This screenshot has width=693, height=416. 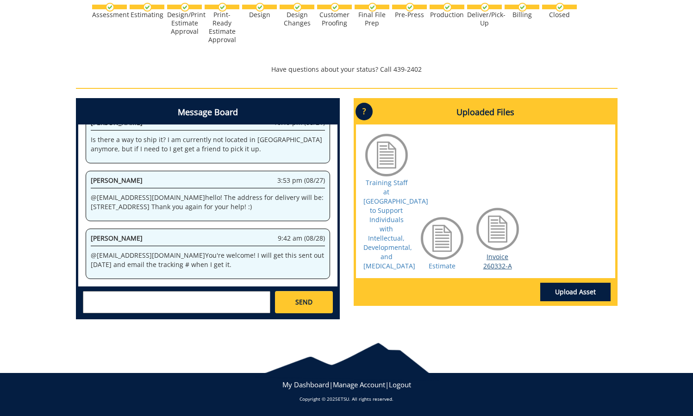 What do you see at coordinates (522, 15) in the screenshot?
I see `div: Billing` at bounding box center [522, 15].